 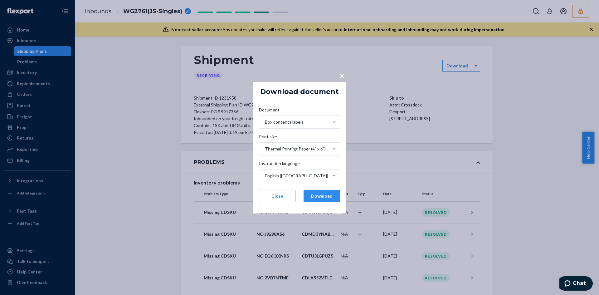 I want to click on button: Close, so click(x=277, y=196).